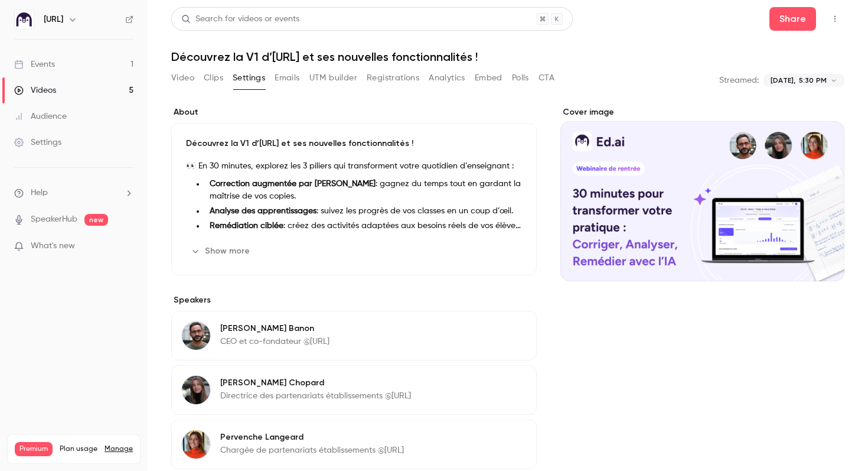 This screenshot has width=868, height=471. What do you see at coordinates (311, 437) in the screenshot?
I see `p: Pervenche Langeard` at bounding box center [311, 437].